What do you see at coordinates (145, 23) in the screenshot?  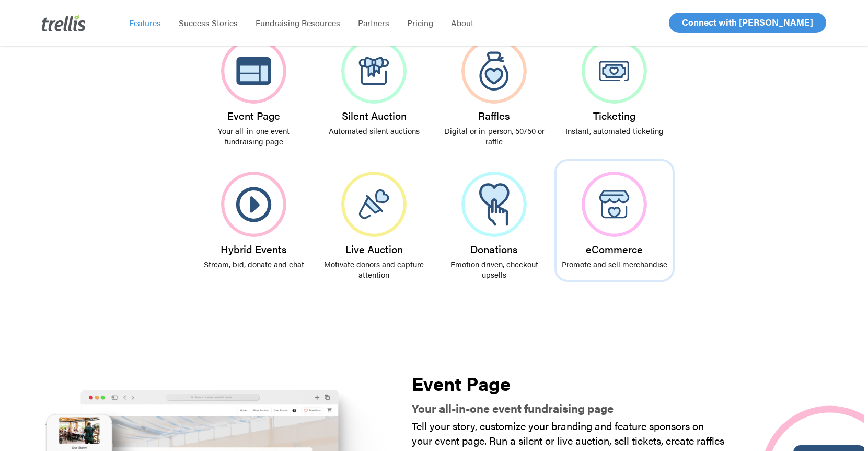 I see `a: Features` at bounding box center [145, 23].